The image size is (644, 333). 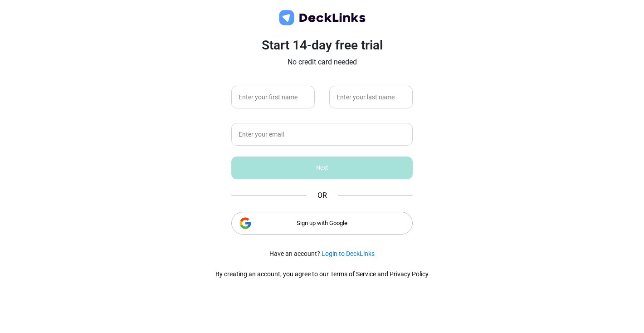 What do you see at coordinates (273, 97) in the screenshot?
I see `input: Enter your first name` at bounding box center [273, 97].